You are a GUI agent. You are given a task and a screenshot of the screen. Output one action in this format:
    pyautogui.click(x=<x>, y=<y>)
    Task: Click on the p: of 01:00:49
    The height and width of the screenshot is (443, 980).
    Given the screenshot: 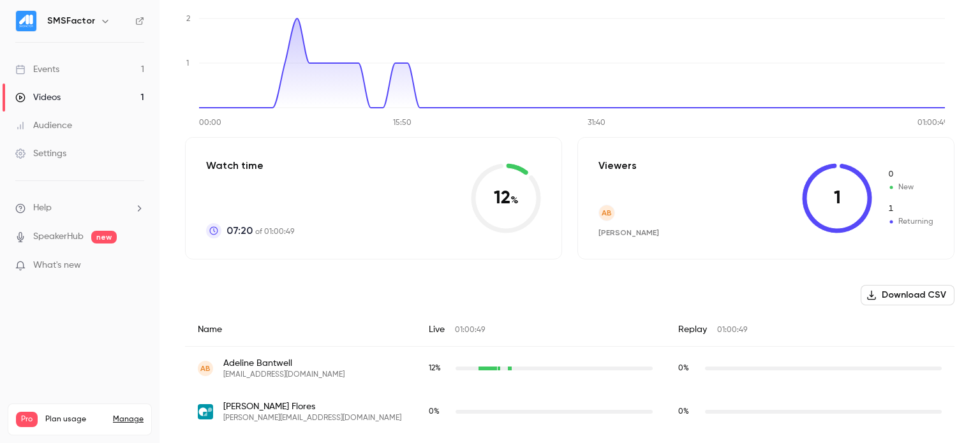 What is the action you would take?
    pyautogui.click(x=261, y=231)
    